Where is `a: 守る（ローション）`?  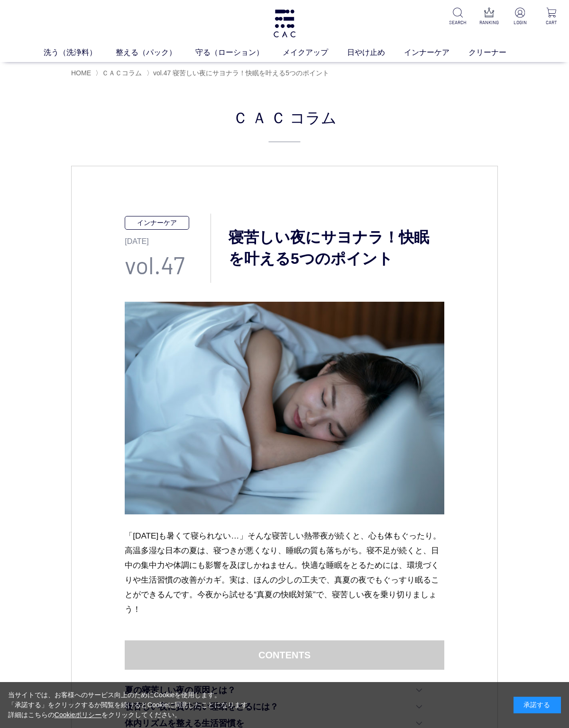
a: 守る（ローション） is located at coordinates (239, 52).